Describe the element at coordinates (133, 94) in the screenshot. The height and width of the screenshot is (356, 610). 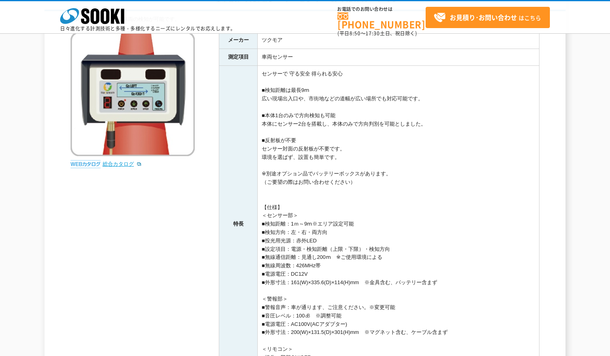
I see `img: 入退場レーザーセンサー おくだけガードマン` at that location.